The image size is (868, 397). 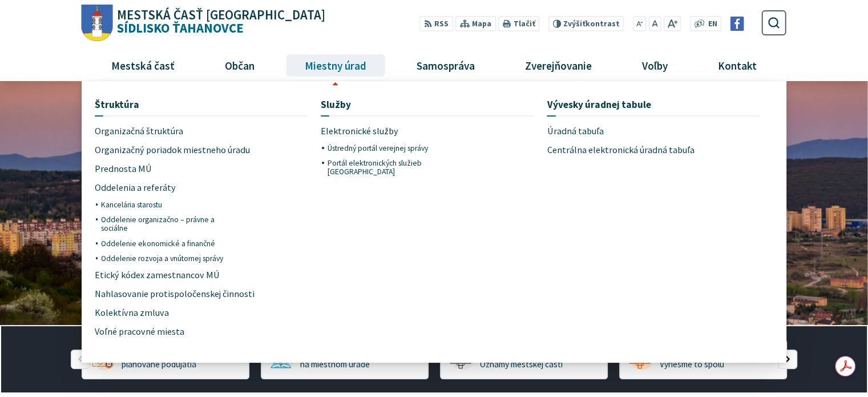 I want to click on a: Oddelenie ekonomické a finančné, so click(x=162, y=243).